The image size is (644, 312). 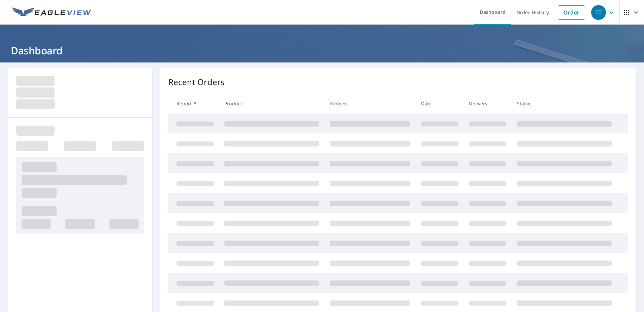 I want to click on th: Date, so click(x=439, y=103).